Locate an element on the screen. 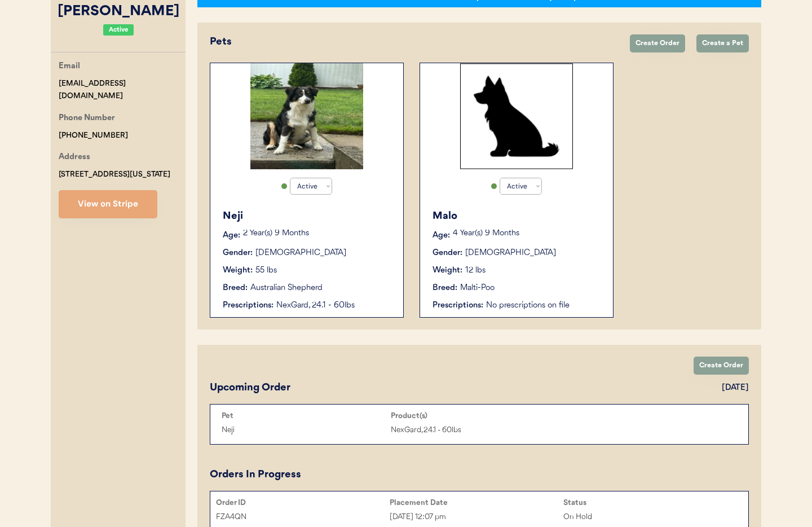 This screenshot has width=812, height=527. div: Australian Shepherd is located at coordinates (287, 287).